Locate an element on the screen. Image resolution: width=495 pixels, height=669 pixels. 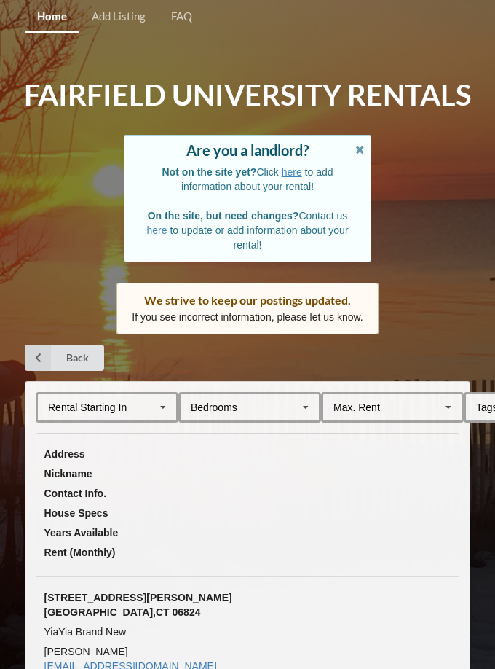
p: If you see incorrect information, please let us know. is located at coordinates (248, 317).